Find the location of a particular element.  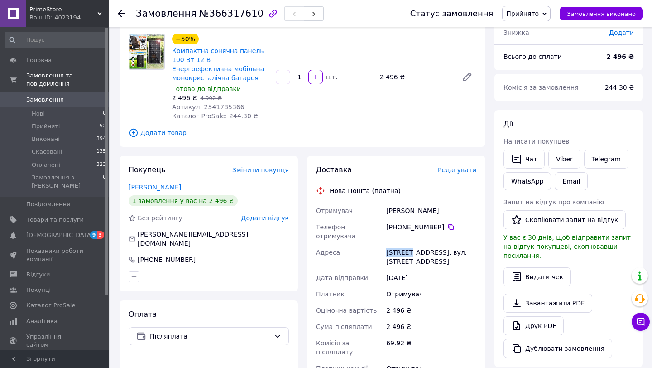

span: Повідомлення is located at coordinates (48, 204).